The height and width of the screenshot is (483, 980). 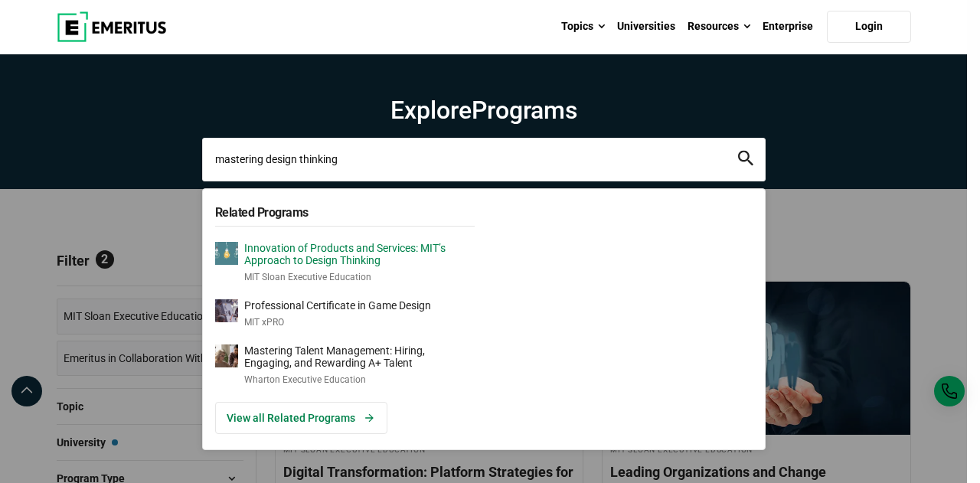 I want to click on p: MIT xPRO, so click(x=338, y=322).